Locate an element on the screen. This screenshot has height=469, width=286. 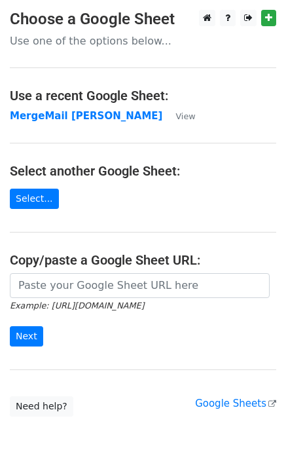
input: Next is located at coordinates (26, 336).